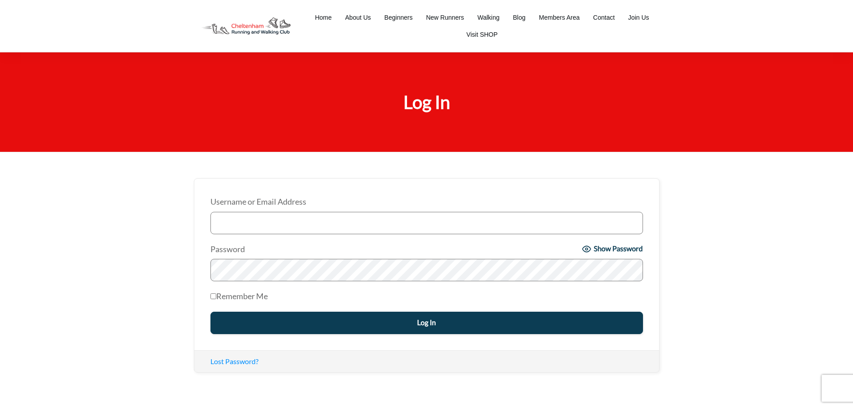  What do you see at coordinates (482, 34) in the screenshot?
I see `a: Visit SHOP` at bounding box center [482, 34].